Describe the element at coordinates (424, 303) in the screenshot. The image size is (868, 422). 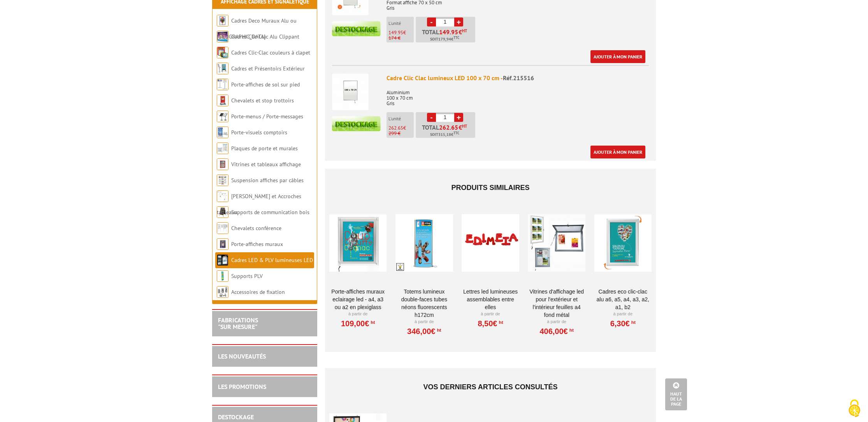
I see `a: Totems lumineux double-faces tubes néons fluorescents H172cm` at that location.